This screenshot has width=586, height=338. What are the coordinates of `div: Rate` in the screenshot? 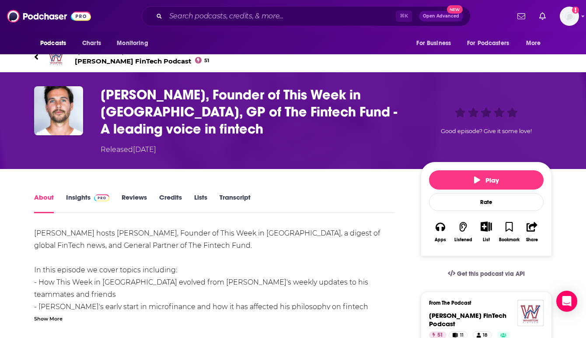 It's located at (486, 202).